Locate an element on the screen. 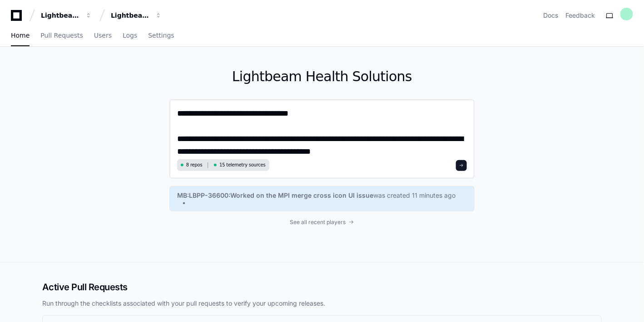 This screenshot has height=322, width=644. div: Lightbeam Health Solutions is located at coordinates (131, 16).